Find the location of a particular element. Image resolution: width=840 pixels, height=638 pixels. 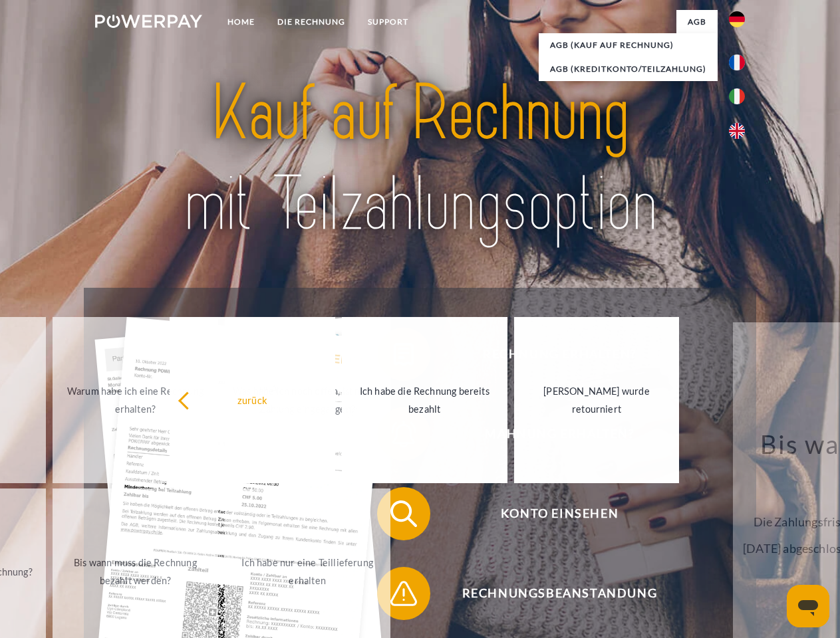

div: Bis wann muss die Rechnung bezahlt werden? is located at coordinates (135, 571).